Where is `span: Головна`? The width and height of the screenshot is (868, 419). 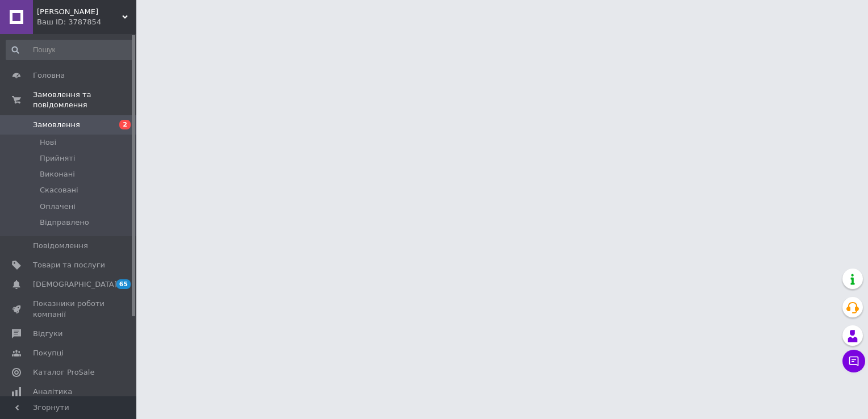 span: Головна is located at coordinates (49, 75).